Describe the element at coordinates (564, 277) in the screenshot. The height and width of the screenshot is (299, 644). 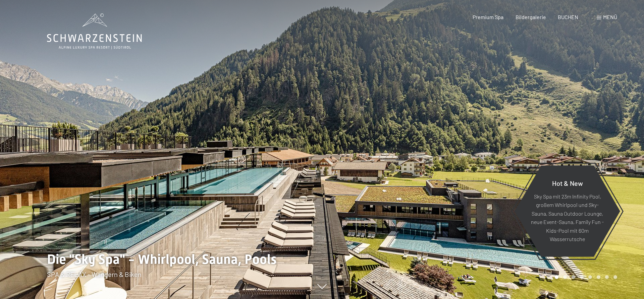
I see `div: Carousel Page 2` at that location.